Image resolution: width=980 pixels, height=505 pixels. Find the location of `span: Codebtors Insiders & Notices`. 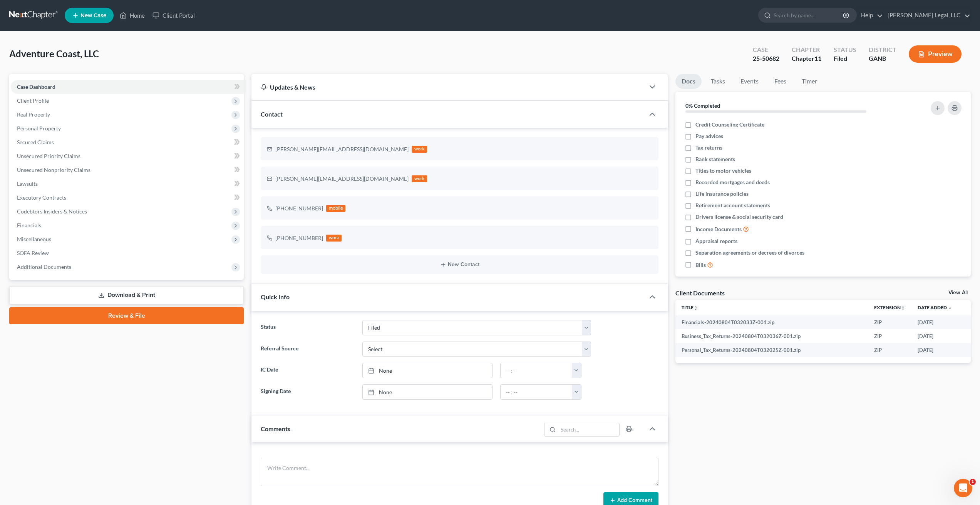

span: Codebtors Insiders & Notices is located at coordinates (52, 212).